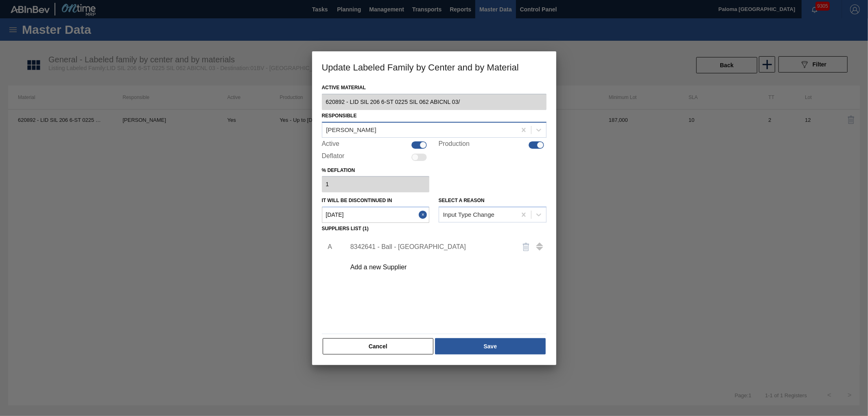 The height and width of the screenshot is (416, 868). What do you see at coordinates (468, 214) in the screenshot?
I see `div: Input Type Change` at bounding box center [468, 214].